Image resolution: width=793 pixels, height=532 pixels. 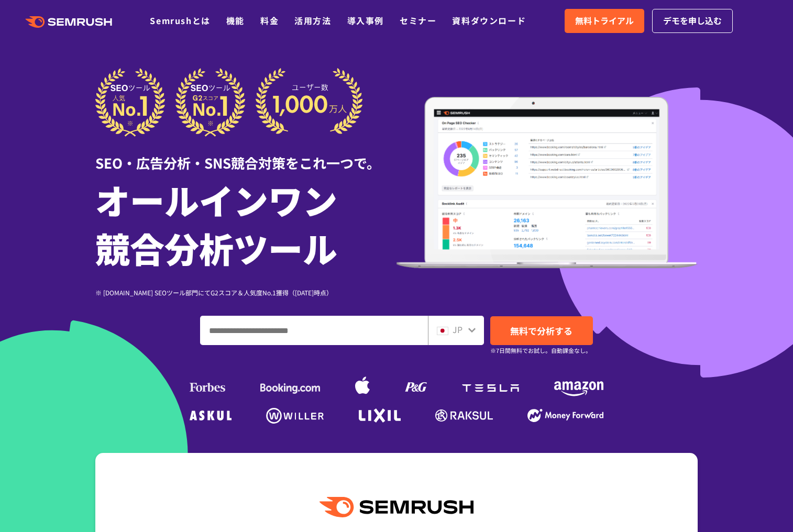 What do you see at coordinates (692, 21) in the screenshot?
I see `span: デモを申し込む` at bounding box center [692, 21].